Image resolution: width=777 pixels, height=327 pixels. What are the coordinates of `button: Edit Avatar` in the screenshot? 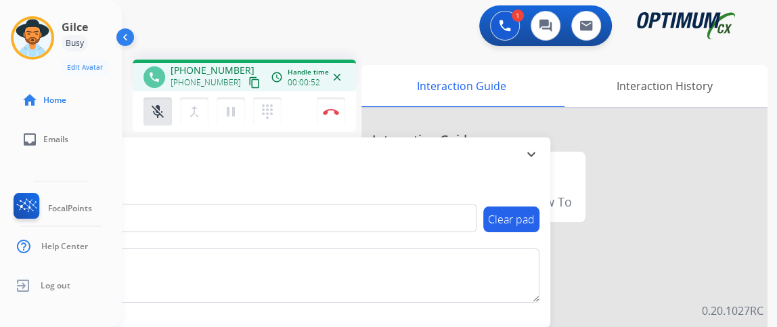 It's located at (85, 67).